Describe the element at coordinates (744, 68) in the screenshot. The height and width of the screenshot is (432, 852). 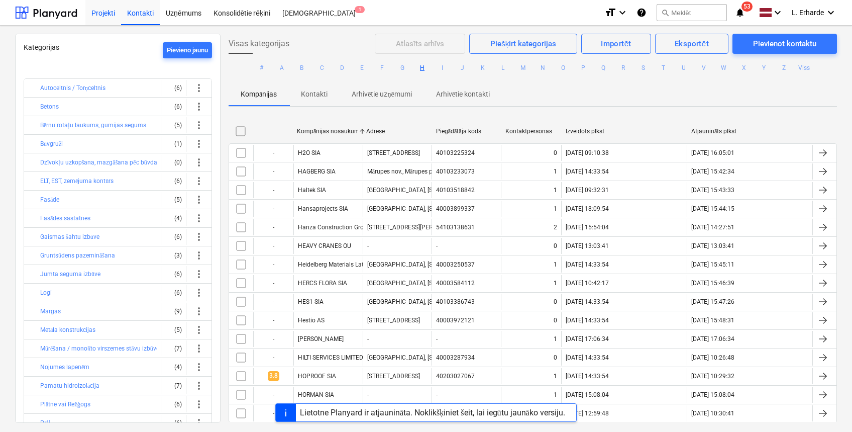
I see `button: X` at that location.